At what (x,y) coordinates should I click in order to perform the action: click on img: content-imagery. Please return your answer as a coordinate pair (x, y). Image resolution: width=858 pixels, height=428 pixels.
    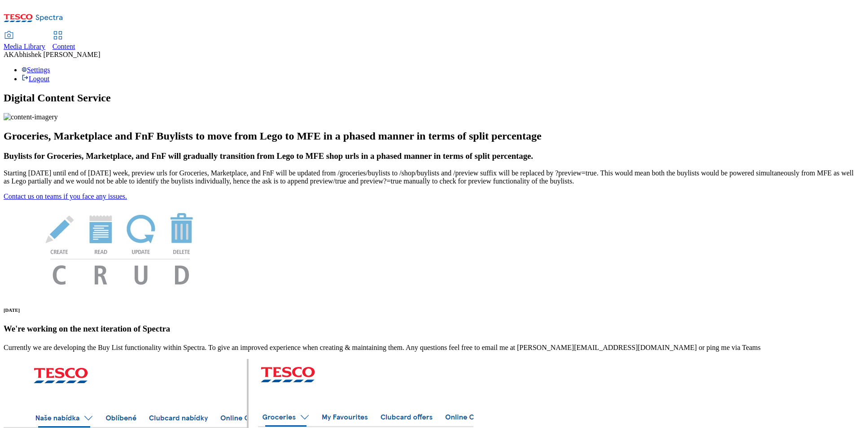
    Looking at the image, I should click on (31, 117).